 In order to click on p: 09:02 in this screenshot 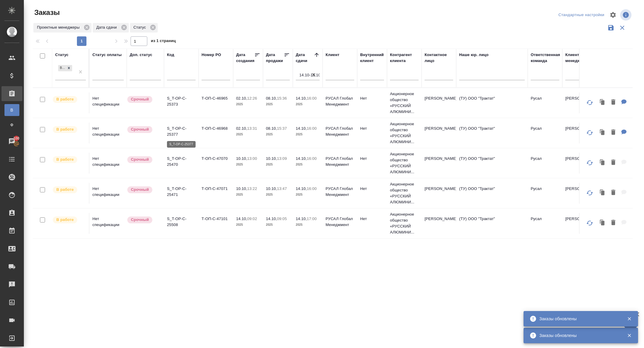, I will do `click(252, 218)`.